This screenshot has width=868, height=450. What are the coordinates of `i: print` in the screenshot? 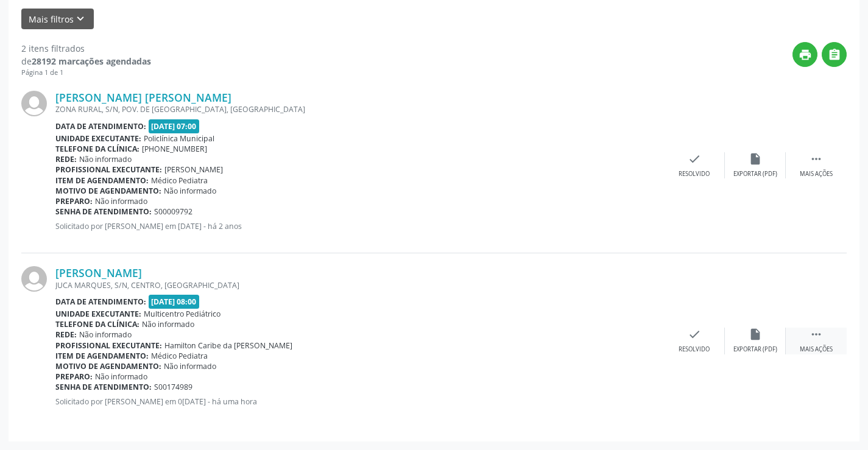 It's located at (805, 55).